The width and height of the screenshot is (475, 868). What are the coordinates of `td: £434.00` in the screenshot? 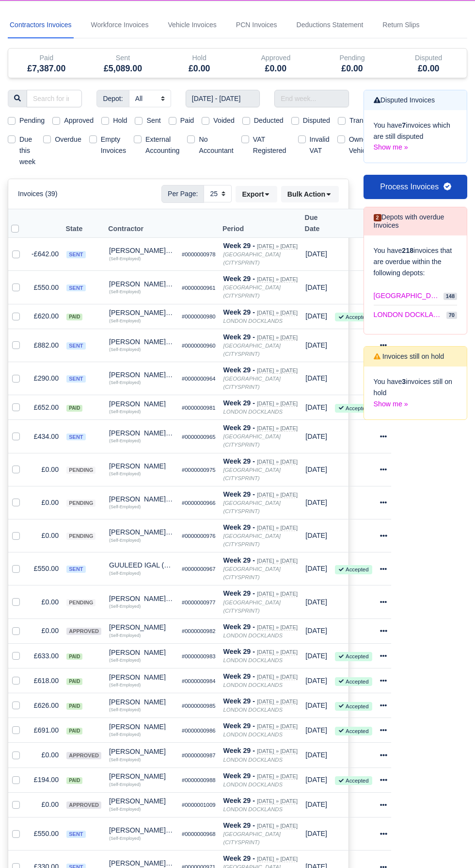 It's located at (45, 436).